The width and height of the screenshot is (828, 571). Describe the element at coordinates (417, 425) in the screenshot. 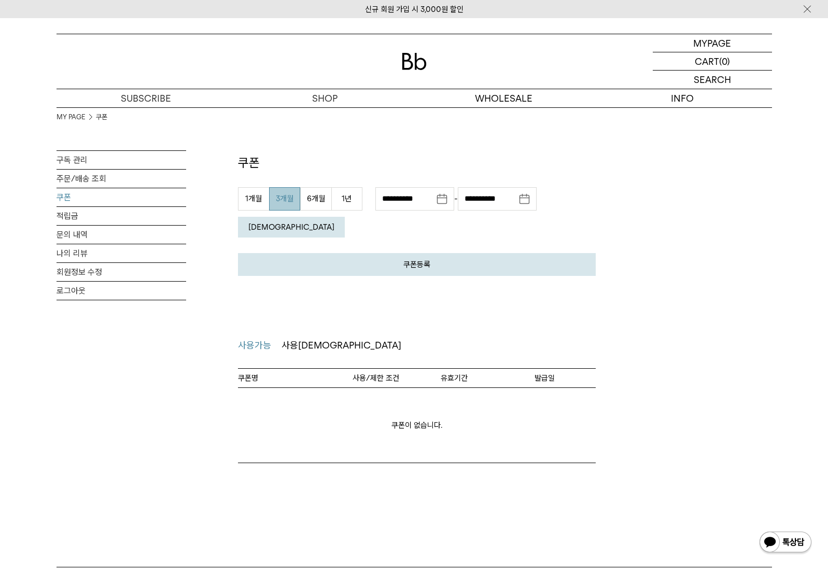

I see `p: 쿠폰이 없습니다.` at that location.